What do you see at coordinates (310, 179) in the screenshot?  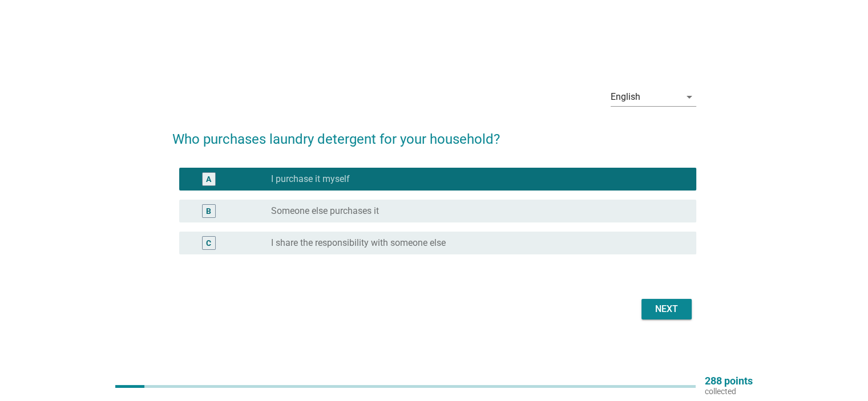 I see `label: I purchase it myself` at bounding box center [310, 179].